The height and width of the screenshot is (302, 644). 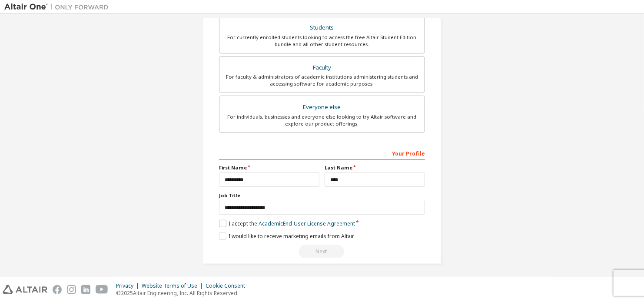 I want to click on div: Privacy, so click(x=129, y=286).